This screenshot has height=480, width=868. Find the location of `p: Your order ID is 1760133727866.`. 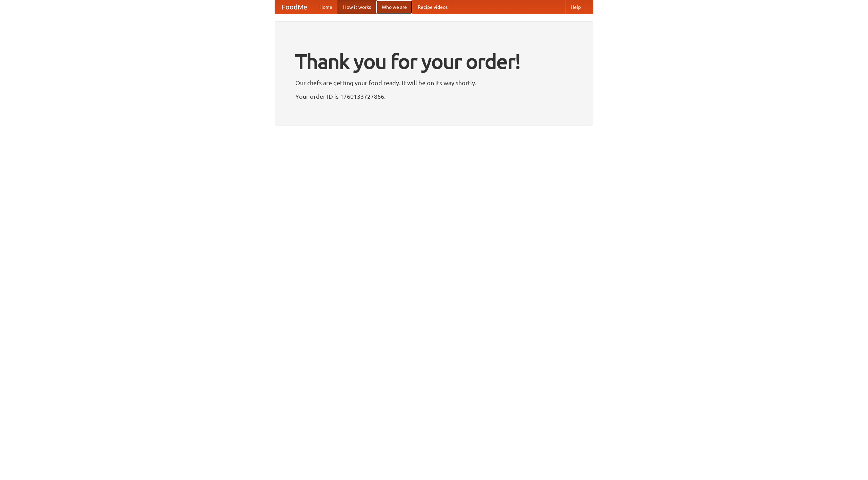

p: Your order ID is 1760133727866. is located at coordinates (434, 96).